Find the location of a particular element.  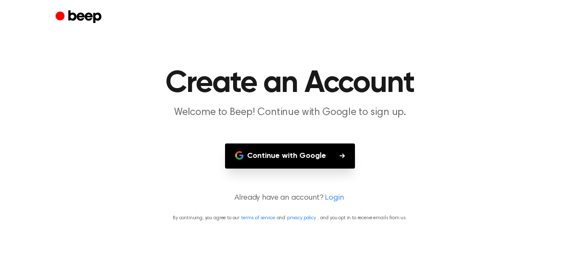

p: By continuing, you agree to our and , and you opt in to receive emails from us. is located at coordinates (290, 218).